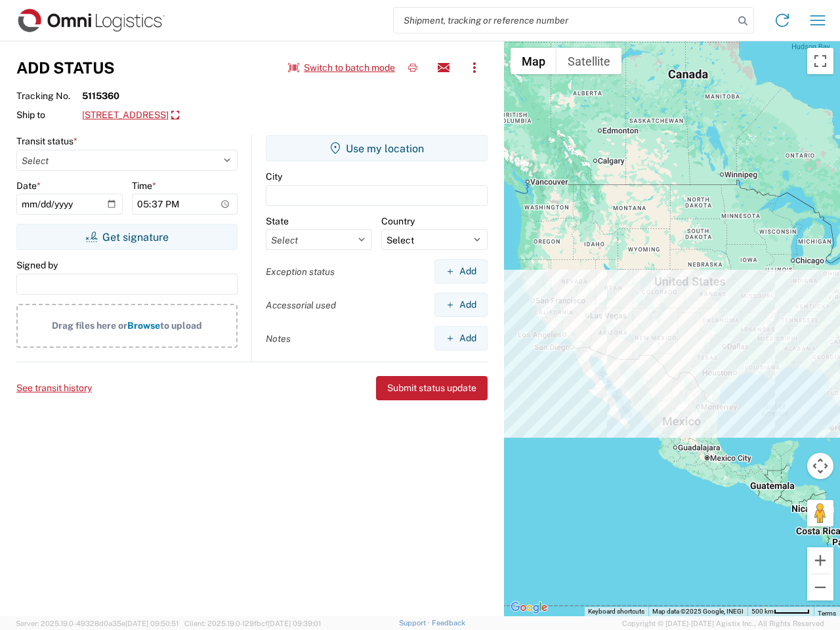  What do you see at coordinates (820, 466) in the screenshot?
I see `button: Map camera controls` at bounding box center [820, 466].